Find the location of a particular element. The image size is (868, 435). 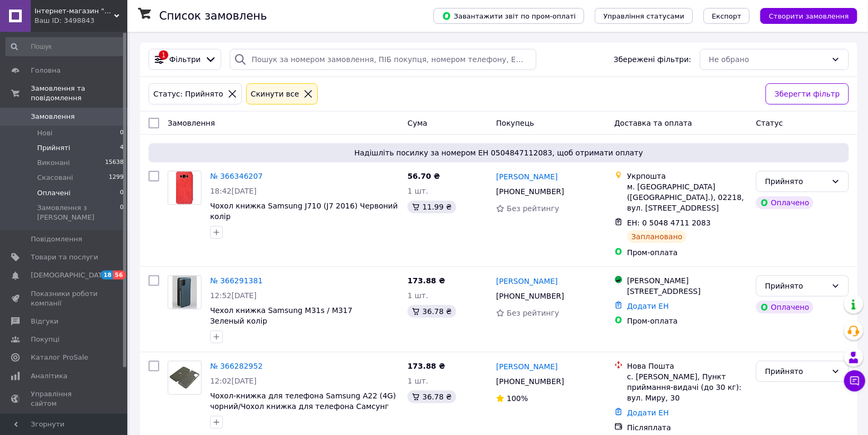

span: Створити замовлення is located at coordinates (809, 16).